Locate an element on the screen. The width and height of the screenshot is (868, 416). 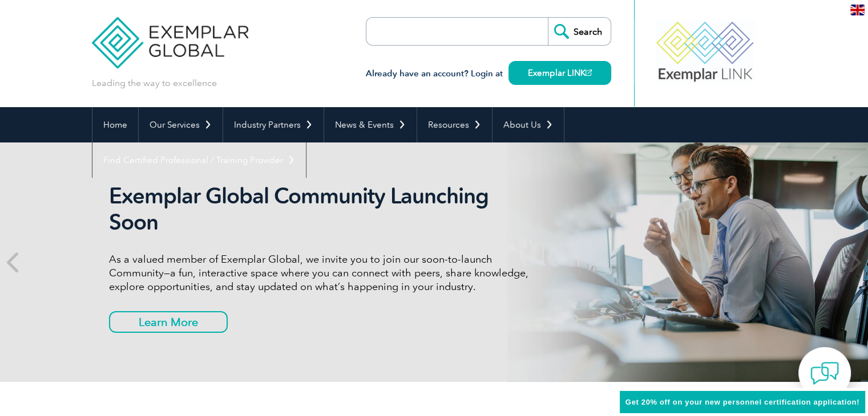
a: Exemplar LINK is located at coordinates (560, 73).